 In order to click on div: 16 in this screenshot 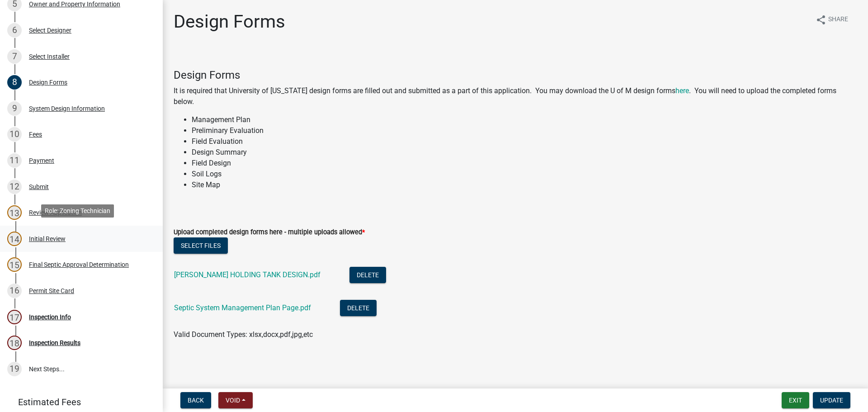, I will do `click(14, 291)`.